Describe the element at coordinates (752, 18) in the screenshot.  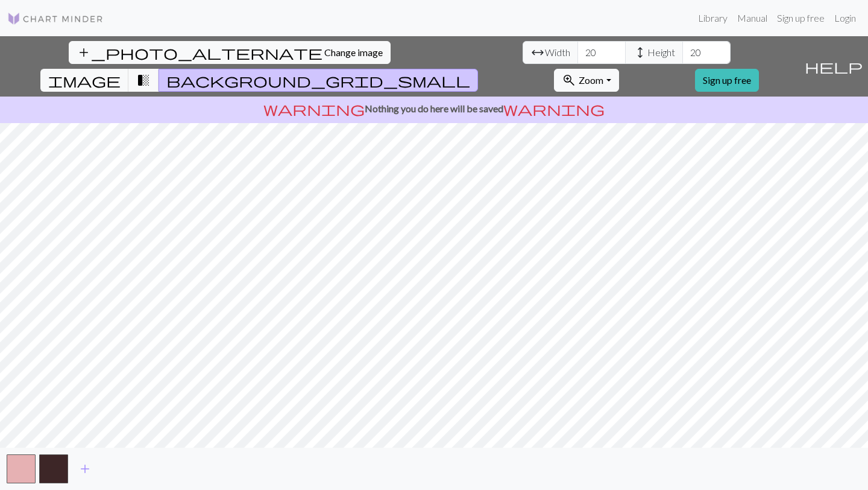
I see `a: Manual` at that location.